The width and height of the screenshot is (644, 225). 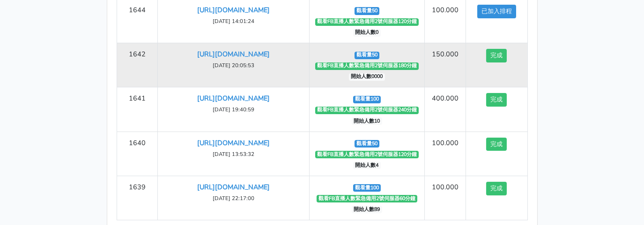 I want to click on td: 1642, so click(x=138, y=65).